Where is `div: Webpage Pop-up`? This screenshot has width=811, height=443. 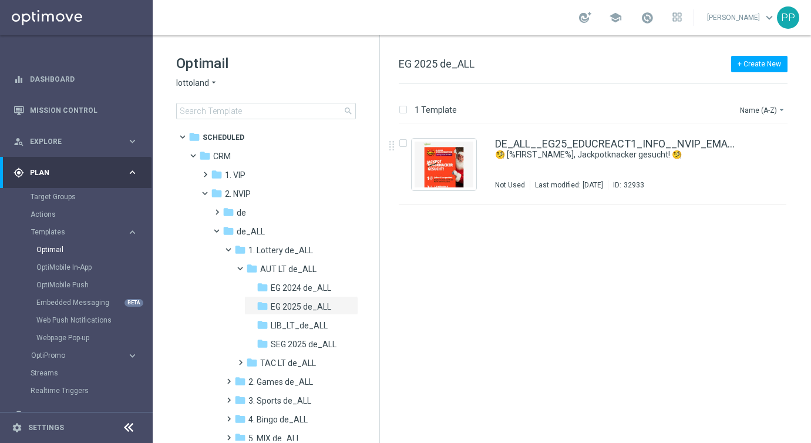 div: Webpage Pop-up is located at coordinates (94, 338).